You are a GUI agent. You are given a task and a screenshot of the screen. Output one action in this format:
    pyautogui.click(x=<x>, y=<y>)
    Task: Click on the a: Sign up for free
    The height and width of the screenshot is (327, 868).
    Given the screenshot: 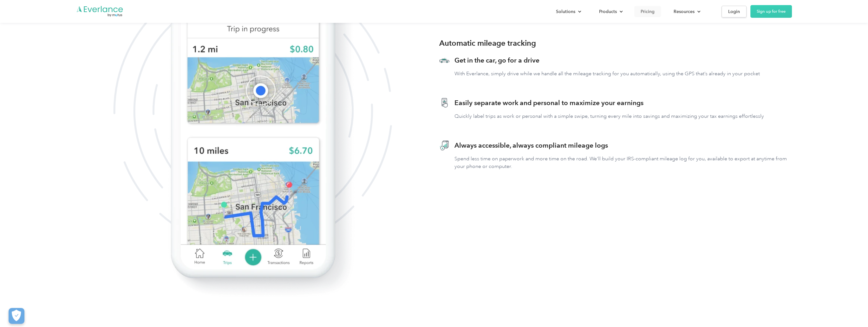 What is the action you would take?
    pyautogui.click(x=771, y=12)
    